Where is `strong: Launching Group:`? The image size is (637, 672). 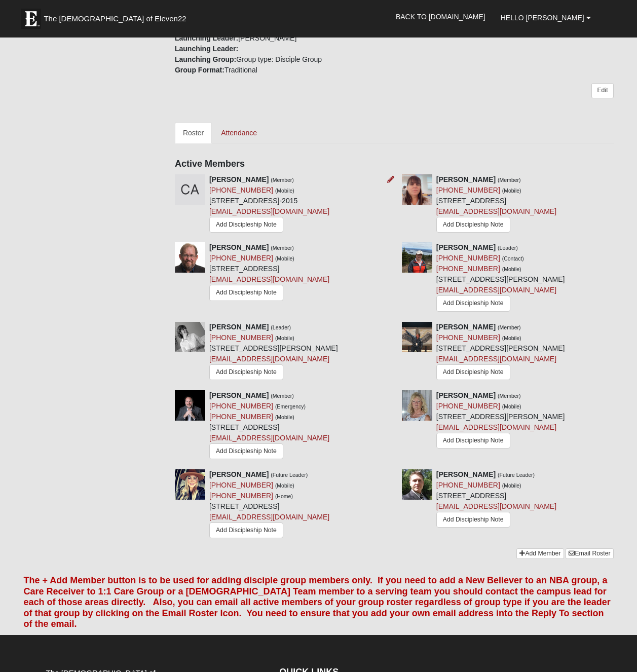 strong: Launching Group: is located at coordinates (205, 59).